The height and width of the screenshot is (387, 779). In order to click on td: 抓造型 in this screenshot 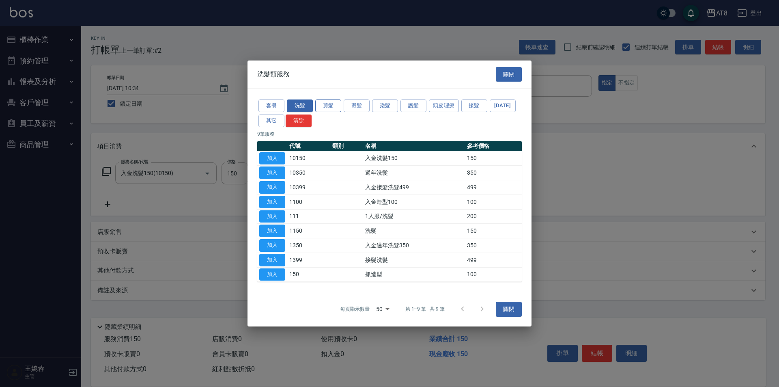, I will do `click(414, 274)`.